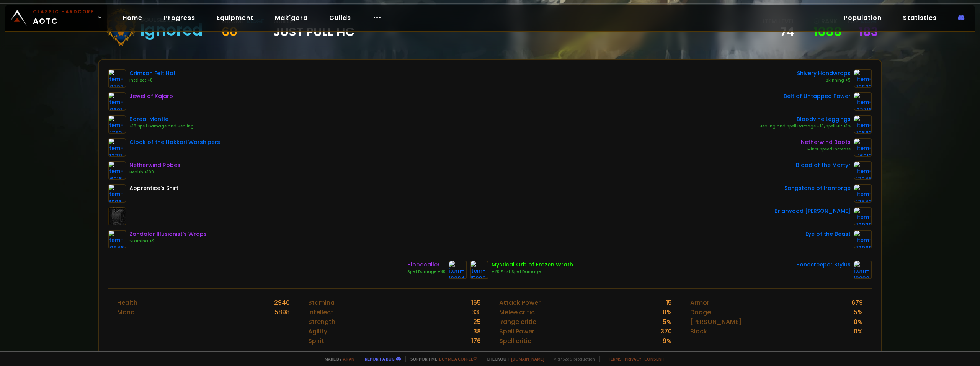 The height and width of the screenshot is (366, 980). I want to click on div: Minor Speed Increase, so click(826, 149).